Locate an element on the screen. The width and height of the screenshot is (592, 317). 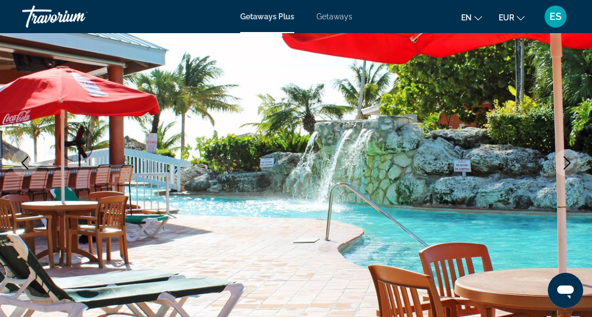
span: en is located at coordinates (466, 18).